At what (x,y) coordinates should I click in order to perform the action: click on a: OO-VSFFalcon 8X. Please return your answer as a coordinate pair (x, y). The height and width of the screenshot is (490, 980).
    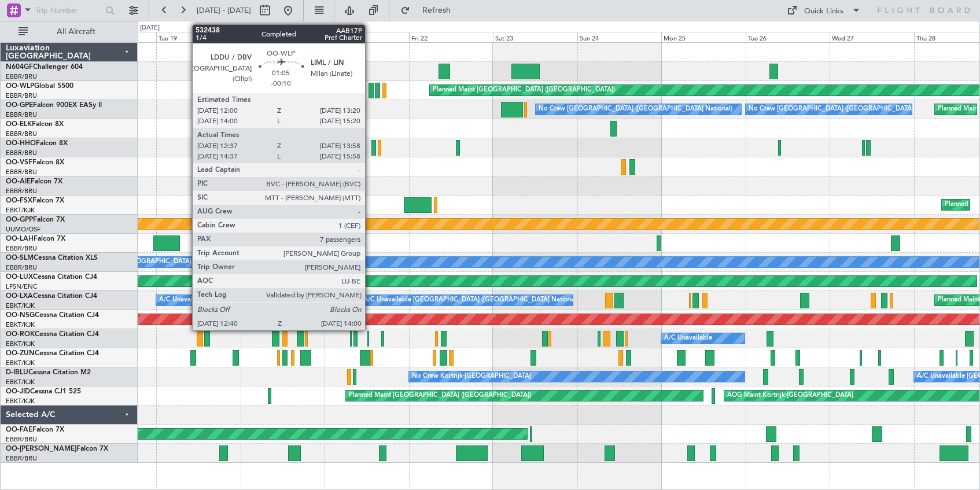
    Looking at the image, I should click on (35, 163).